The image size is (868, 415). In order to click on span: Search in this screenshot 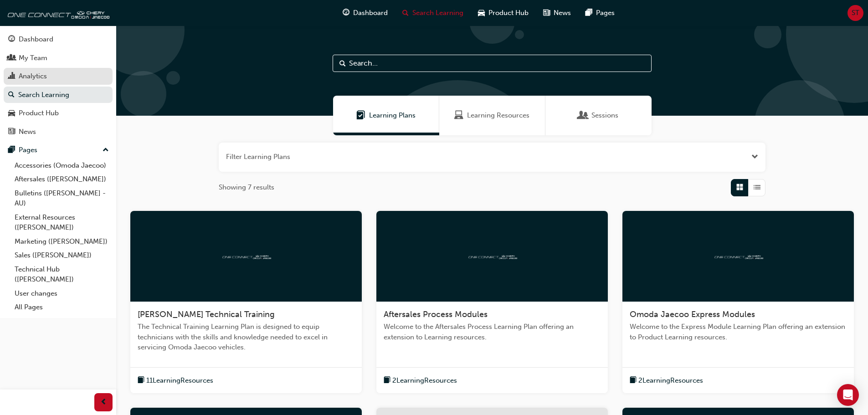, I will do `click(342, 64)`.